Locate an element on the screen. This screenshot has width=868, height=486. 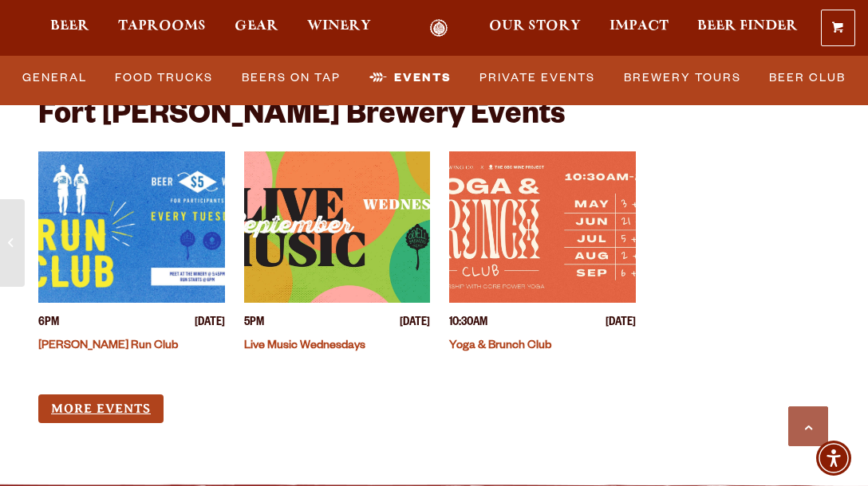
a: Scroll to top is located at coordinates (808, 427).